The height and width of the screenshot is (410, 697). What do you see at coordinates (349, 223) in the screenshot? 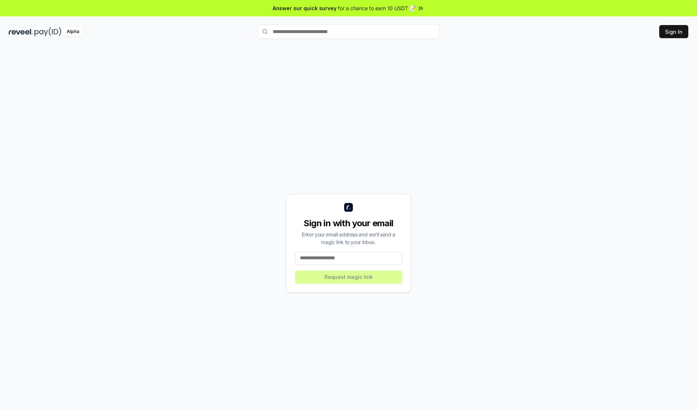
I see `div: Sign in with your email` at bounding box center [349, 223].